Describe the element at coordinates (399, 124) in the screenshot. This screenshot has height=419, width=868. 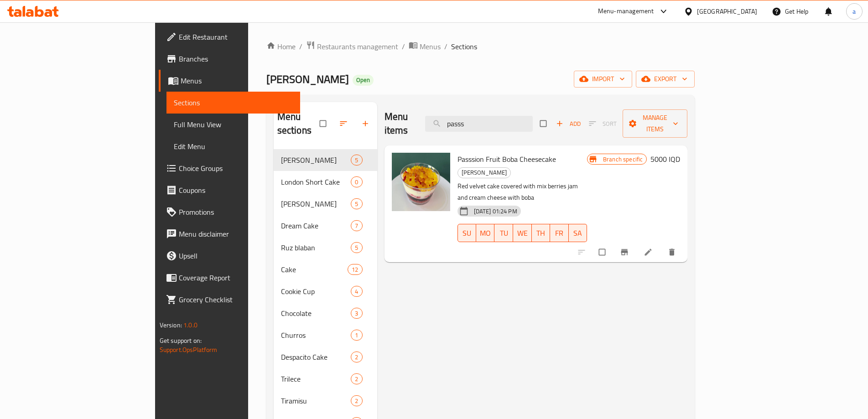
I see `h2: Menu items` at that location.